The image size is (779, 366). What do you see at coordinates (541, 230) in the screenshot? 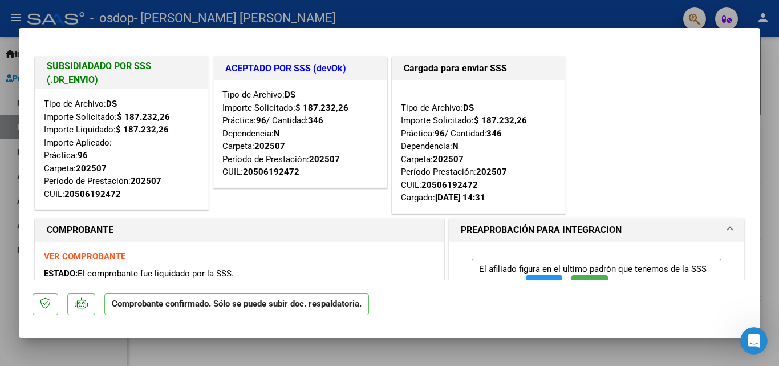
I see `h1: PREAPROBACIÓN PARA INTEGRACION` at bounding box center [541, 230].